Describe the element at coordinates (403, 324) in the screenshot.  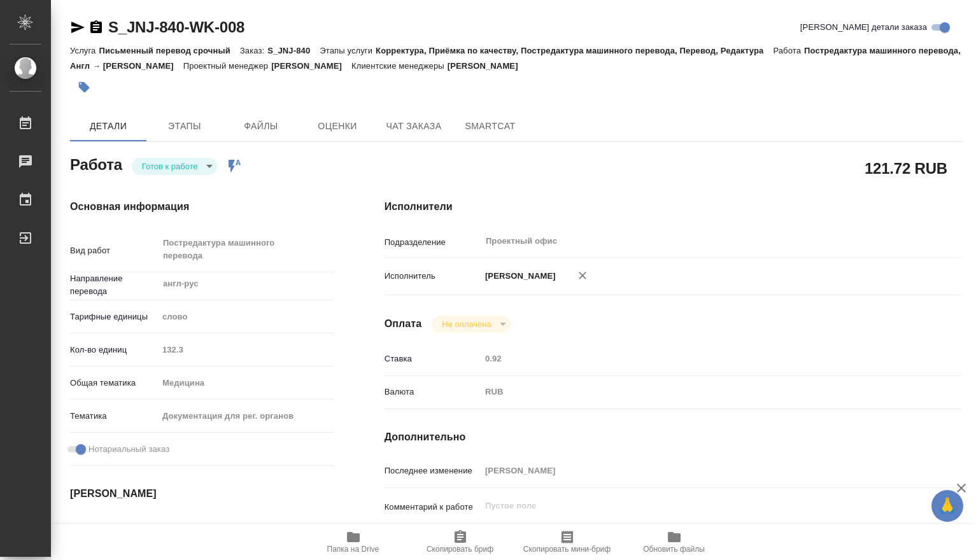
I see `h4: Оплата` at that location.